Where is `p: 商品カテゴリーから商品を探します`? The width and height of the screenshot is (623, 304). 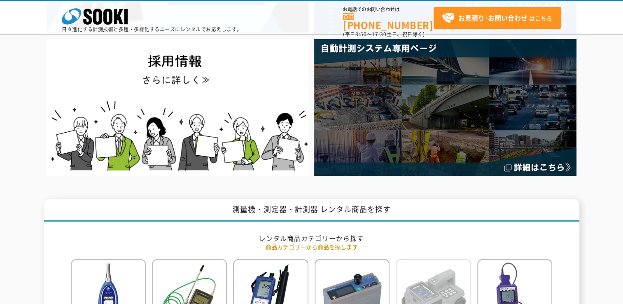
p: 商品カテゴリーから商品を探します is located at coordinates (312, 247).